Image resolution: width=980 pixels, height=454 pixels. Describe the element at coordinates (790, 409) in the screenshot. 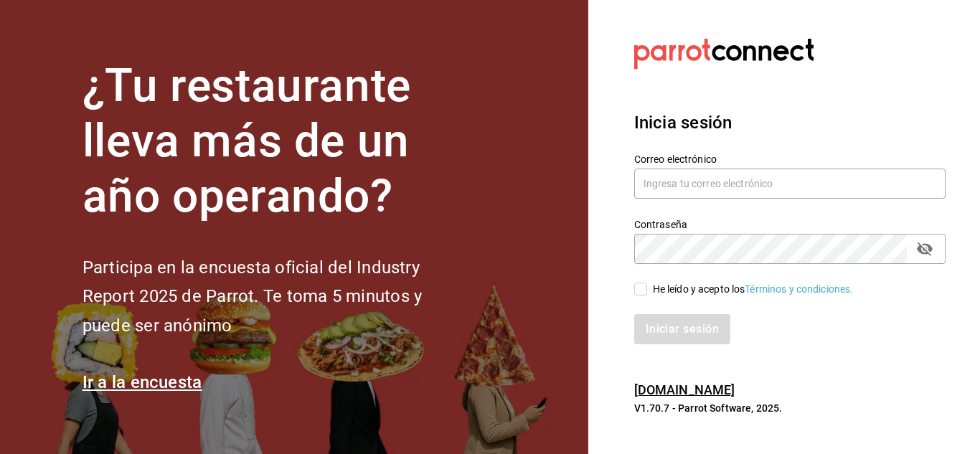

I see `p: V1.70.7 - Parrot Software, 2025.` at that location.